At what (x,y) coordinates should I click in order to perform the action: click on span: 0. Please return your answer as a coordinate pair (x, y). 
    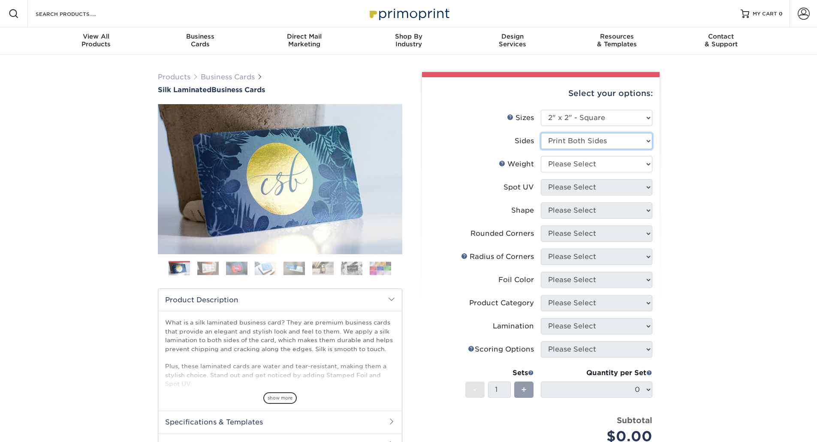
    Looking at the image, I should click on (781, 14).